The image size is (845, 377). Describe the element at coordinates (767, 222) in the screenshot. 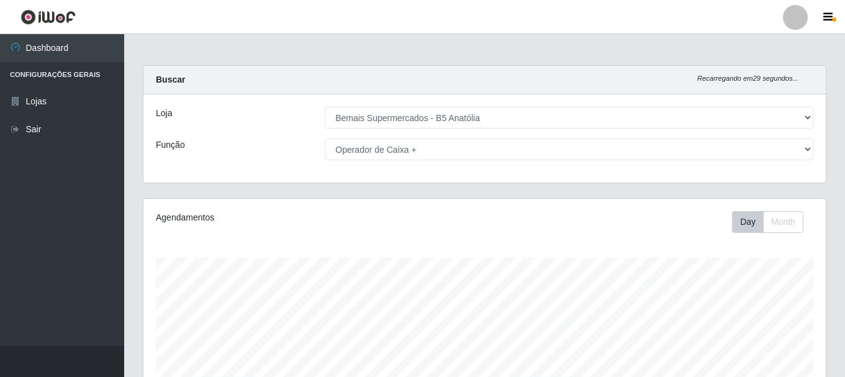

I see `div: First group` at that location.